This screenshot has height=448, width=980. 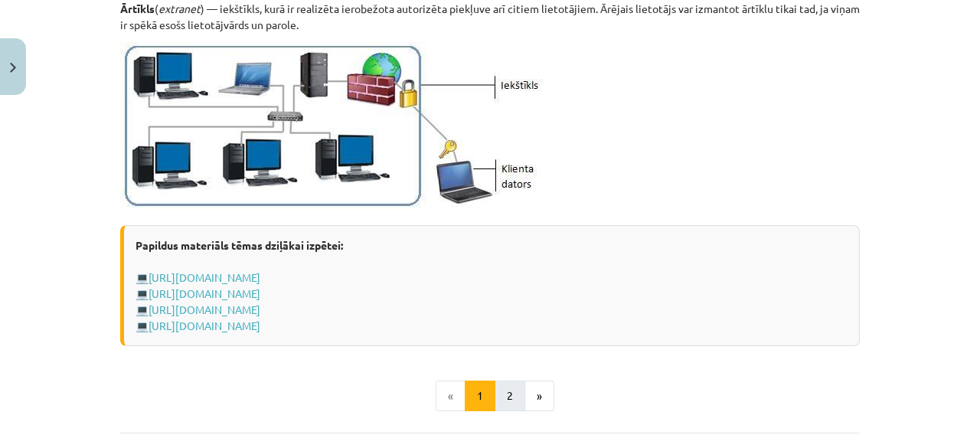 What do you see at coordinates (480, 395) in the screenshot?
I see `button: 1` at bounding box center [480, 395].